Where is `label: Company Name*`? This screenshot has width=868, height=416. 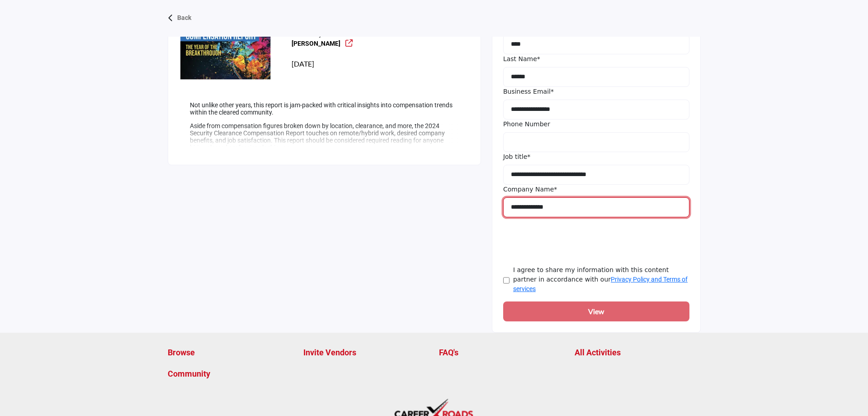 label: Company Name* is located at coordinates (530, 190).